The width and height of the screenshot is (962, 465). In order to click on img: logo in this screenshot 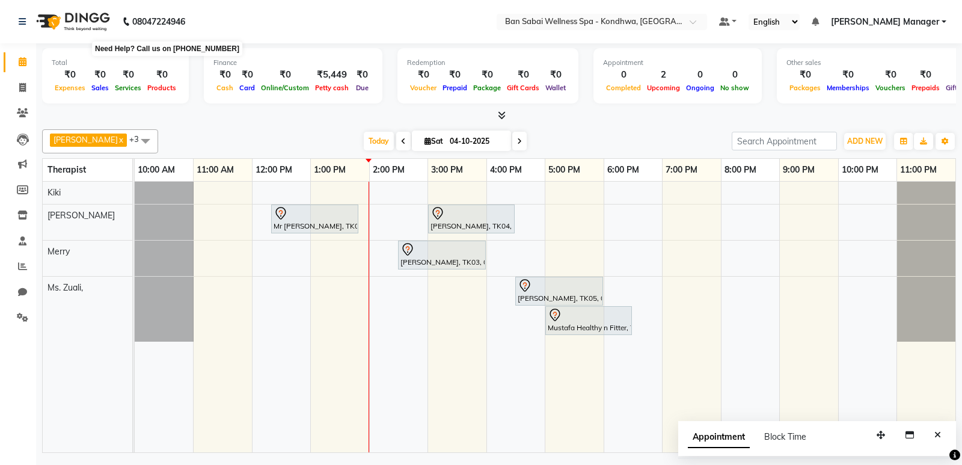, I will do `click(72, 22)`.